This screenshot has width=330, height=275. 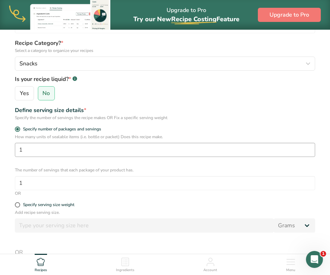 I want to click on div: OR, so click(x=165, y=193).